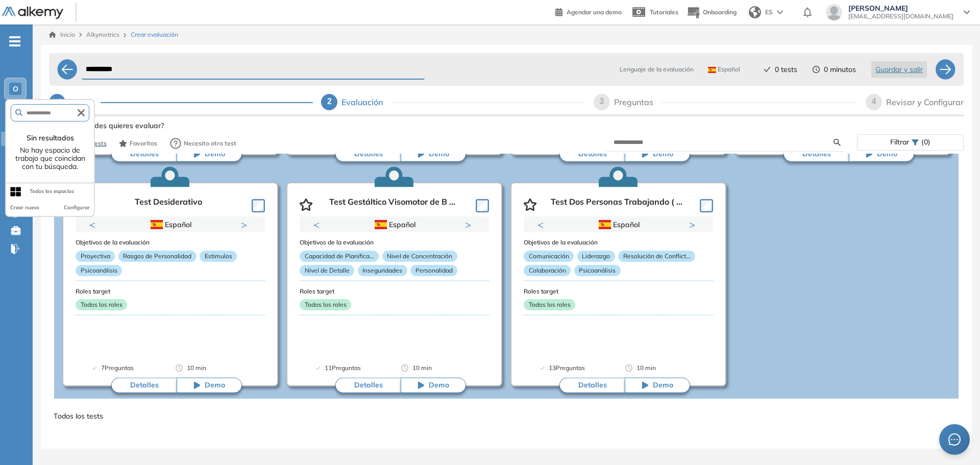 This screenshot has width=980, height=465. Describe the element at coordinates (25, 208) in the screenshot. I see `button: Crear nuevo` at that location.